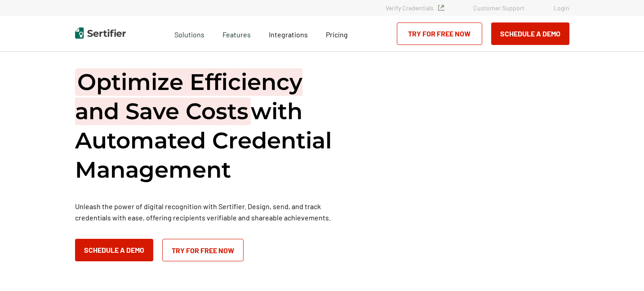  I want to click on span: Solutions, so click(189, 33).